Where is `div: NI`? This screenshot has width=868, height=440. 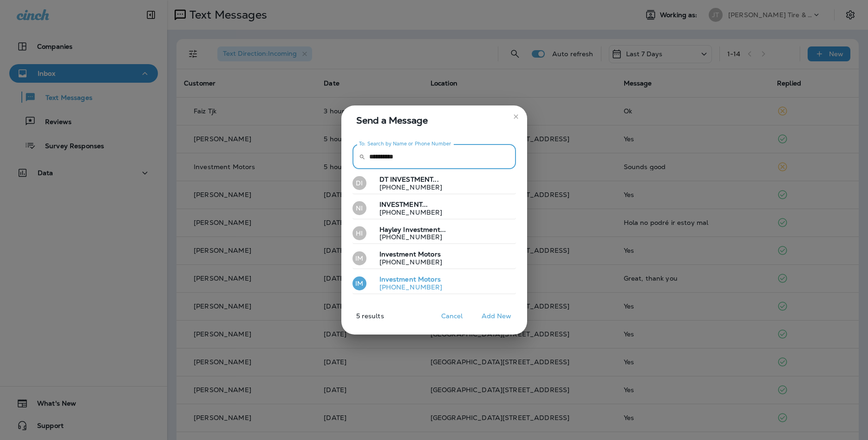 div: NI is located at coordinates (359, 208).